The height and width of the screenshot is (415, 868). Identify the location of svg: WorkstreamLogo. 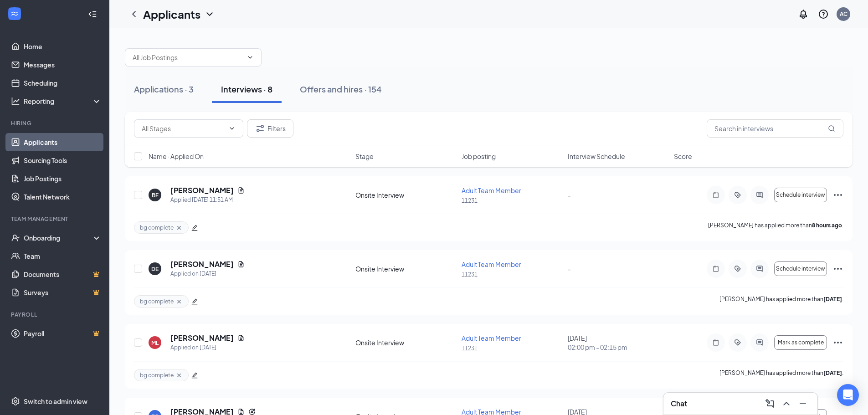
(15, 14).